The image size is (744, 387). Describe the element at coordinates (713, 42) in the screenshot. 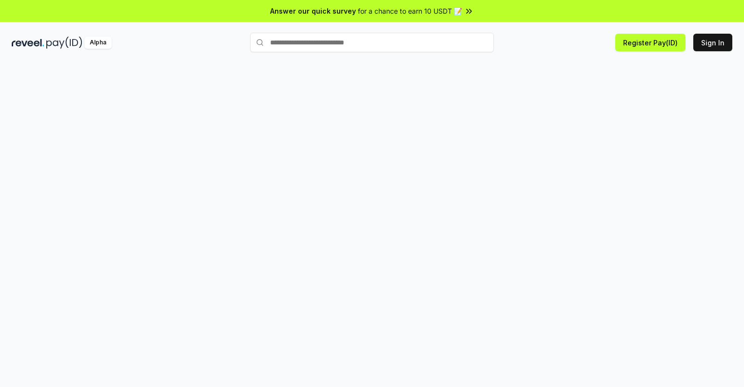

I see `button: Sign In` at that location.